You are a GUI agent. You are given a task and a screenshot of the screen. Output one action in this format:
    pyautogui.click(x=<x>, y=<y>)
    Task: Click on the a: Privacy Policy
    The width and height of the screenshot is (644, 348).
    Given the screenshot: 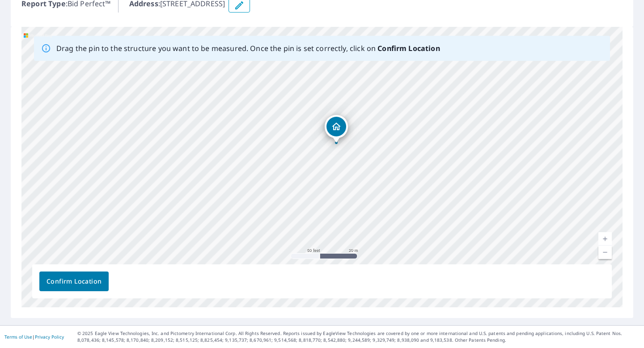 What is the action you would take?
    pyautogui.click(x=49, y=337)
    